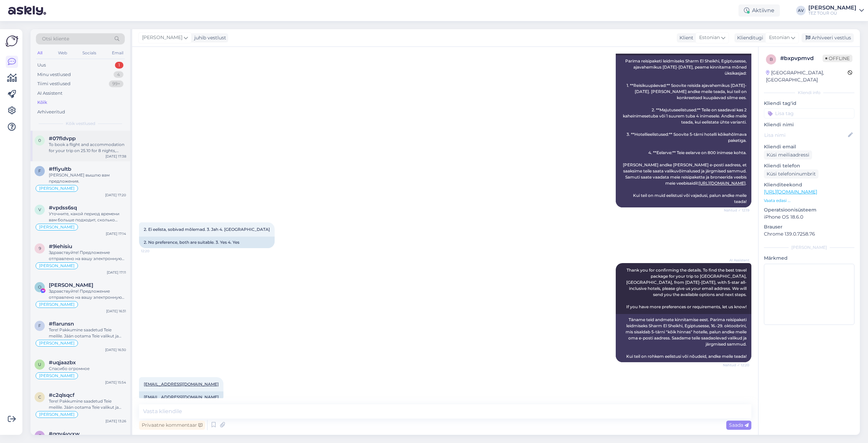 Image resolution: width=868 pixels, height=443 pixels. I want to click on p: Kliendi email, so click(809, 147).